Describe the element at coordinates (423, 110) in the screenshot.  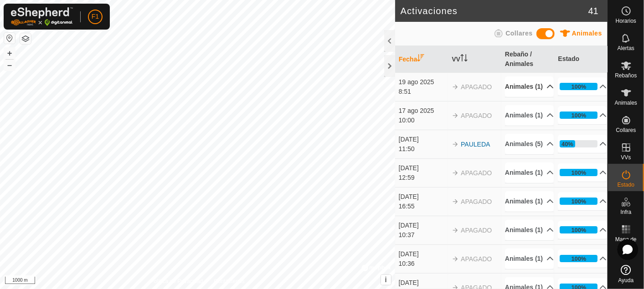
I see `div: 17 ago 2025` at that location.